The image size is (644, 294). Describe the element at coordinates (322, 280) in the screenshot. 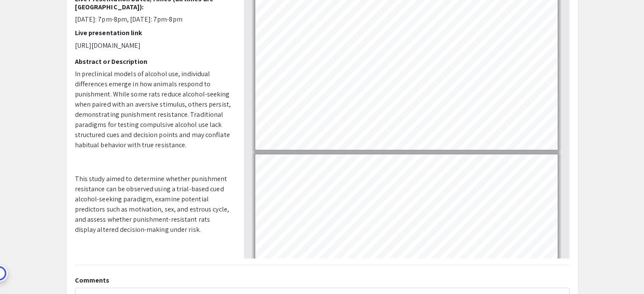

I see `h2: Comments` at that location.